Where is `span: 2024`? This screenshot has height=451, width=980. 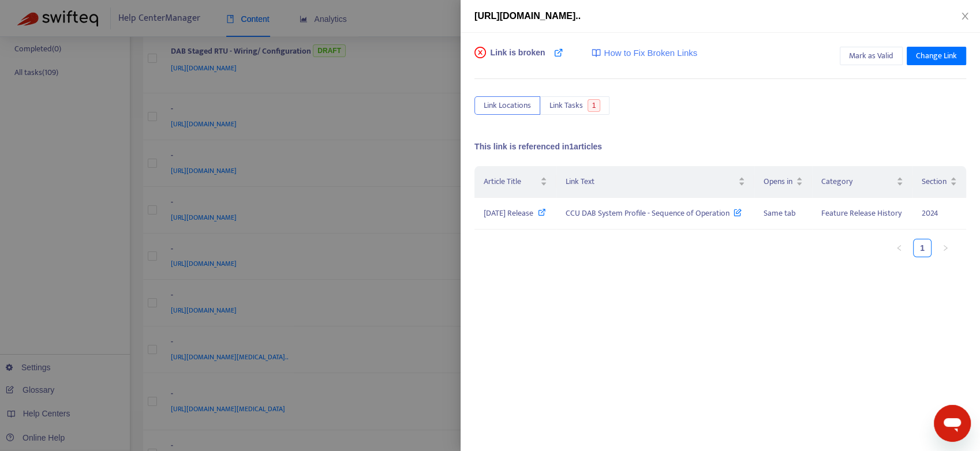
span: 2024 is located at coordinates (930, 213).